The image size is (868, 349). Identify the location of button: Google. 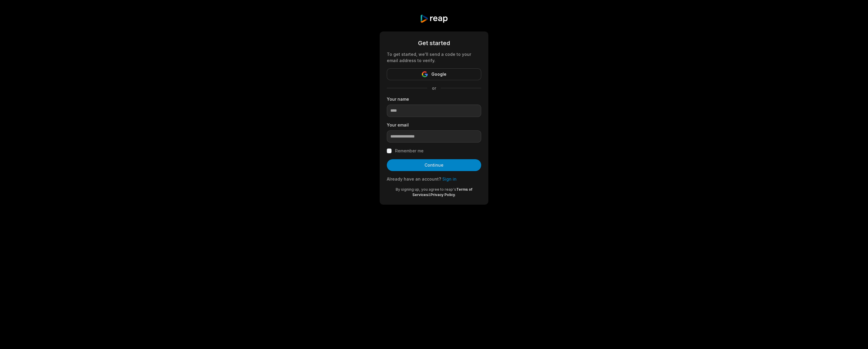
(434, 74).